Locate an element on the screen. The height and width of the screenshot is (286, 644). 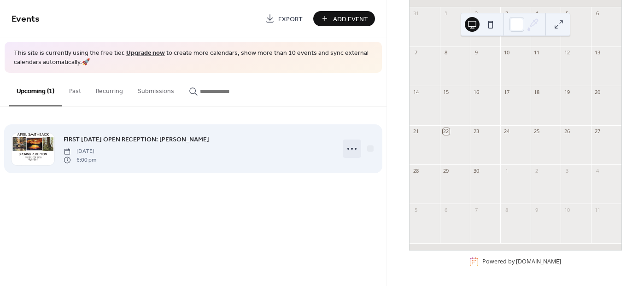
div: 14 is located at coordinates (415, 92).